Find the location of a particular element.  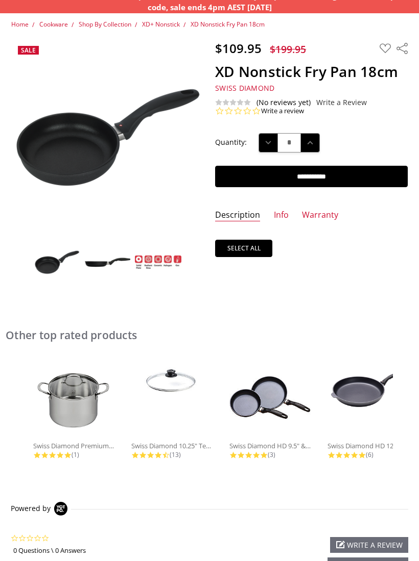

a: Select all is located at coordinates (243, 249).